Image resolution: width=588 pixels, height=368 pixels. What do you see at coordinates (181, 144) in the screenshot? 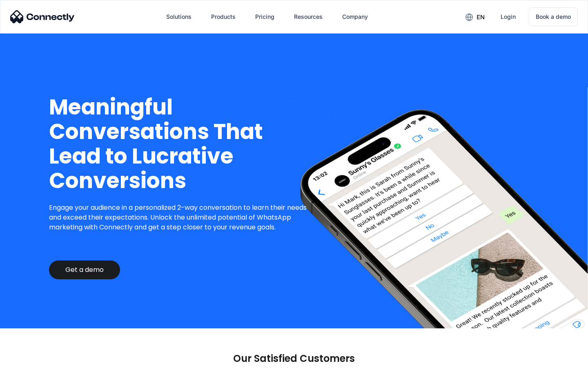
I see `h1: Meaningful Conversations That Lead to Lucrative Conversions` at bounding box center [181, 144].